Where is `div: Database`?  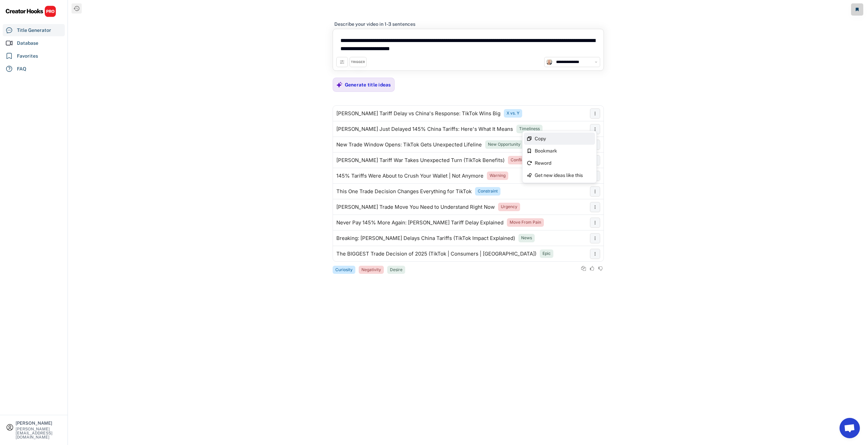
div: Database is located at coordinates (28, 43).